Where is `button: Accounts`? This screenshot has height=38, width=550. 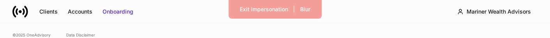
button: Accounts is located at coordinates (80, 12).